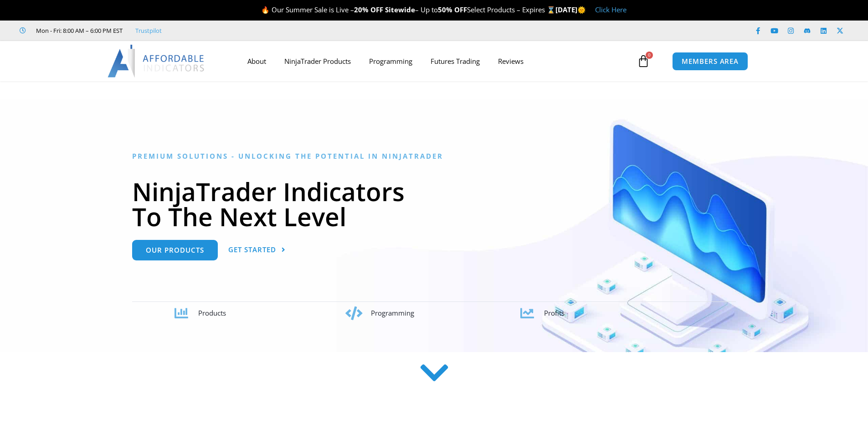  What do you see at coordinates (452, 9) in the screenshot?
I see `strong: 50% OFF` at bounding box center [452, 9].